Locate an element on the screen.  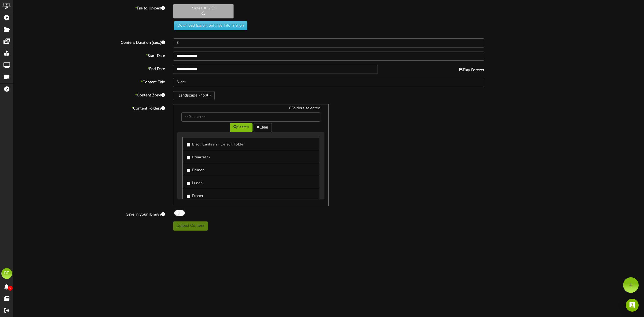
label: Play Forever is located at coordinates (472, 69).